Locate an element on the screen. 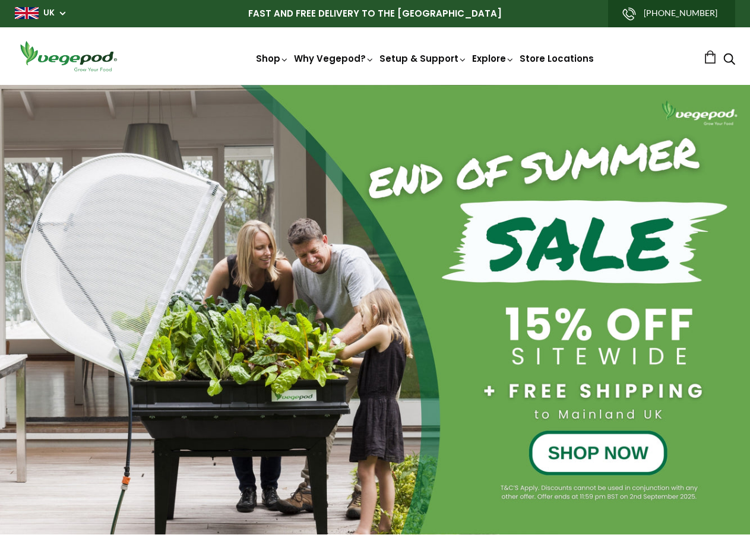  a: Shop is located at coordinates (273, 58).